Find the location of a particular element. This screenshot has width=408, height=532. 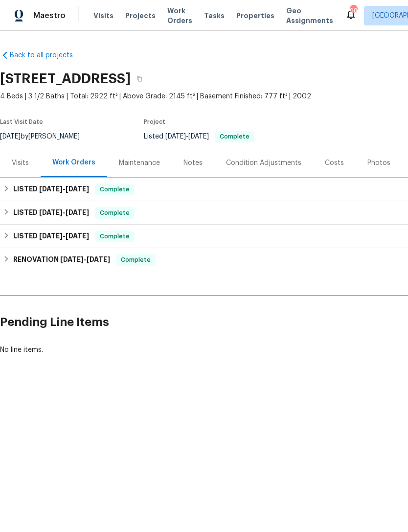

span: Maestro is located at coordinates (49, 15).